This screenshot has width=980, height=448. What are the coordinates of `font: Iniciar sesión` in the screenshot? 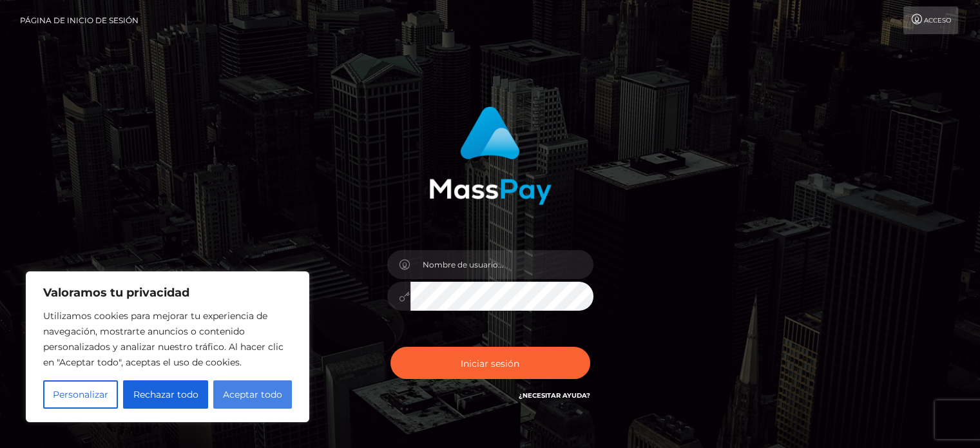 It's located at (490, 363).